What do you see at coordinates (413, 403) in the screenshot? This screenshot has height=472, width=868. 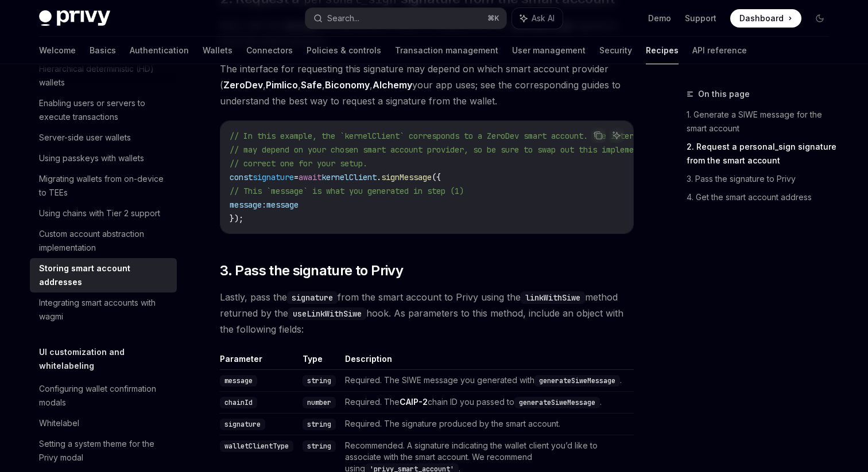 I see `a: CAIP-2` at bounding box center [413, 403].